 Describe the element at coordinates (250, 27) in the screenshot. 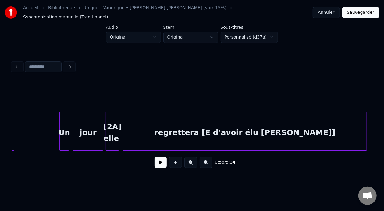

I see `label: Sous-titres` at that location.